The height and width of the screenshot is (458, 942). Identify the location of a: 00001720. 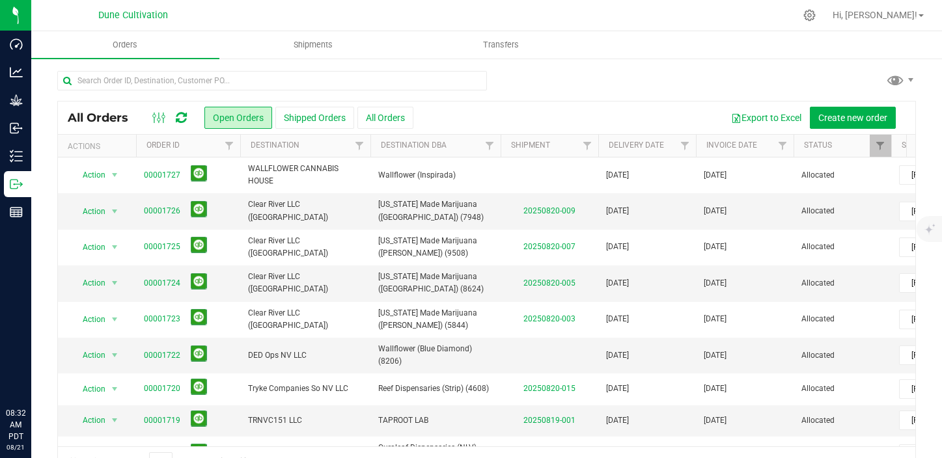
(162, 389).